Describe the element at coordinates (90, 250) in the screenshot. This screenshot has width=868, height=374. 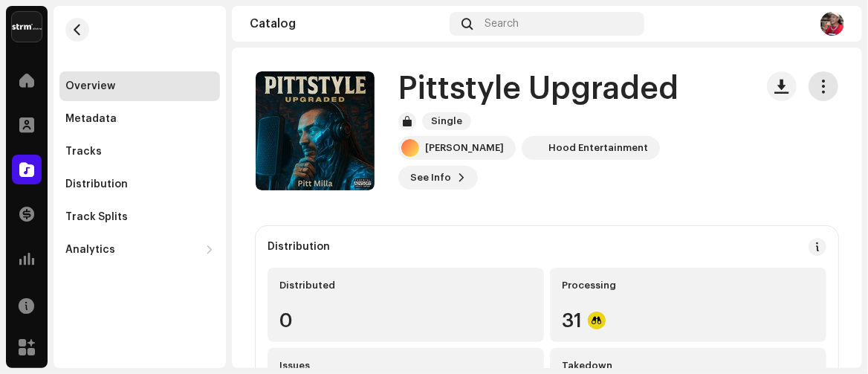
I see `div: Analytics` at that location.